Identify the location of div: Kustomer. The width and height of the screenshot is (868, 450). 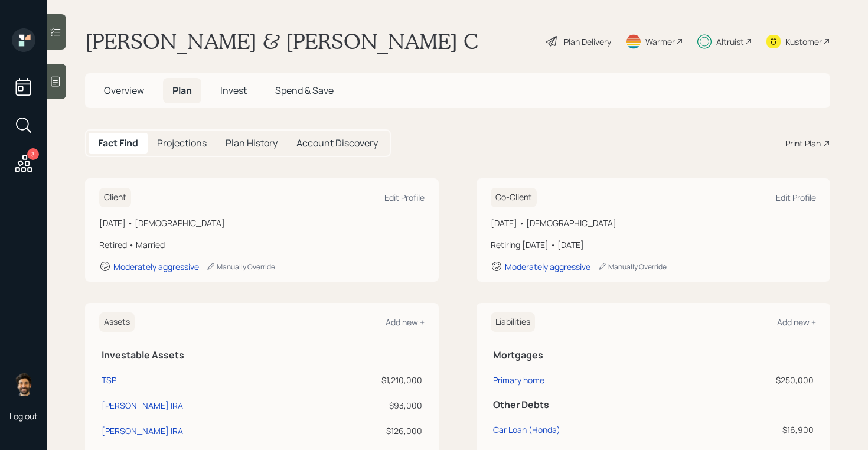
(804, 42).